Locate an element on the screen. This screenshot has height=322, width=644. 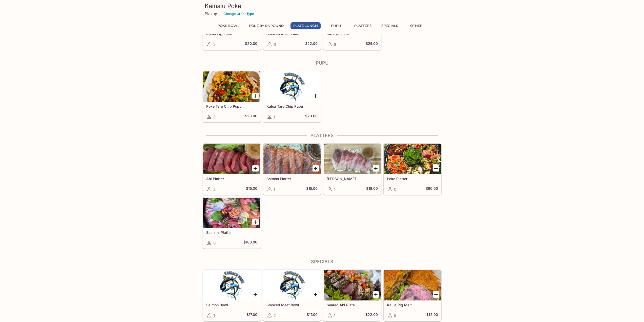
p: Pickup is located at coordinates (211, 14).